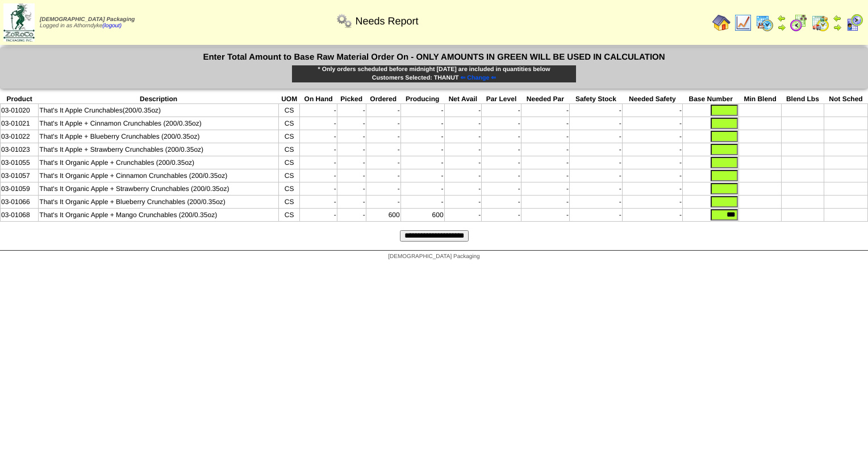  What do you see at coordinates (158, 110) in the screenshot?
I see `td: That's It Apple Crunchables(200/0.35oz)` at bounding box center [158, 110].